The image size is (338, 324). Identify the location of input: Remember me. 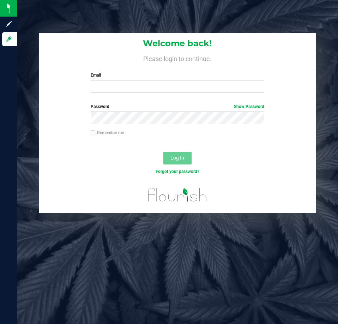
(93, 133).